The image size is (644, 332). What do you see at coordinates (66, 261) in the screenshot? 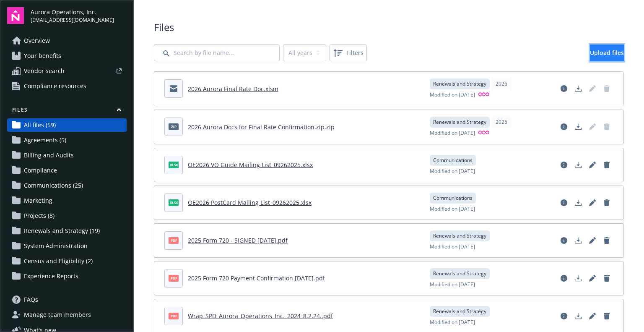
I see `a: Census and Eligibility (2)` at bounding box center [66, 261].